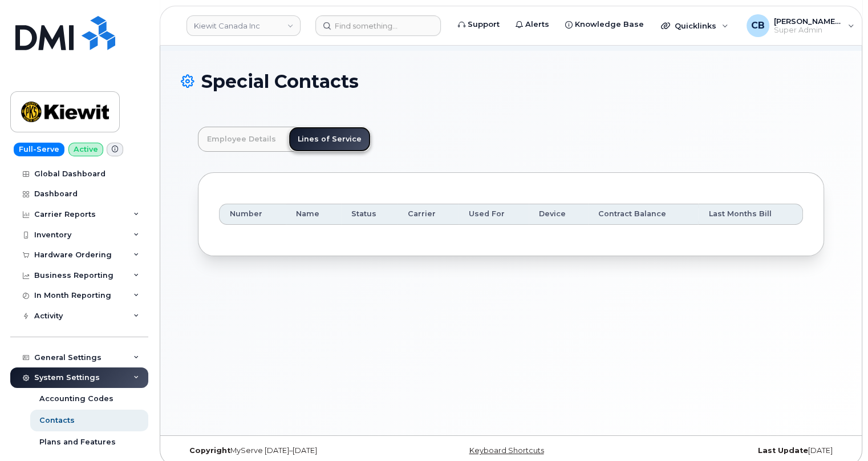  Describe the element at coordinates (507, 451) in the screenshot. I see `a: Keyboard Shortcuts` at that location.